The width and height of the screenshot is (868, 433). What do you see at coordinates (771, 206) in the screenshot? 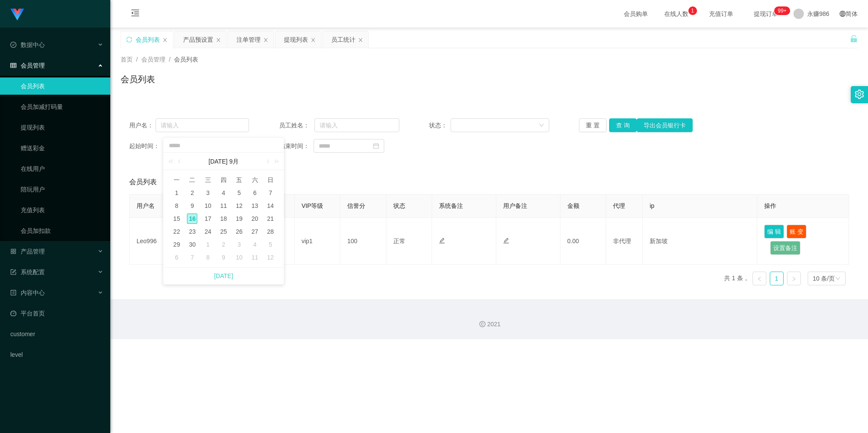
I see `span: 操作` at bounding box center [771, 206].